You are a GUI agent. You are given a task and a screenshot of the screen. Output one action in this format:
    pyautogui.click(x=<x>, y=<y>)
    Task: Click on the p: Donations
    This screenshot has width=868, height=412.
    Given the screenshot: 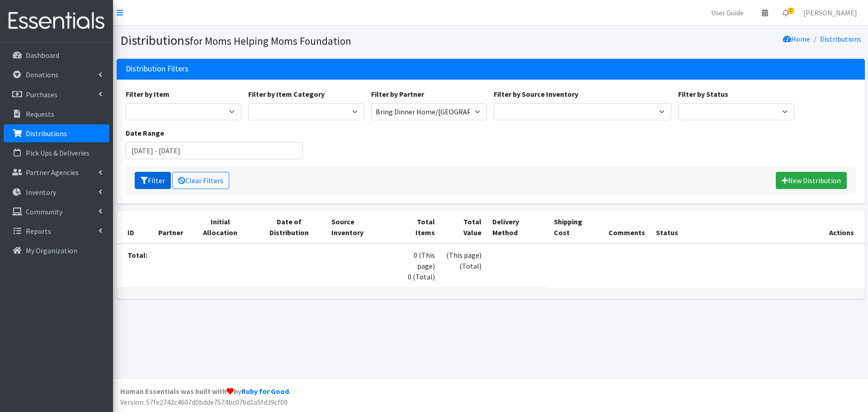 What is the action you would take?
    pyautogui.click(x=42, y=74)
    